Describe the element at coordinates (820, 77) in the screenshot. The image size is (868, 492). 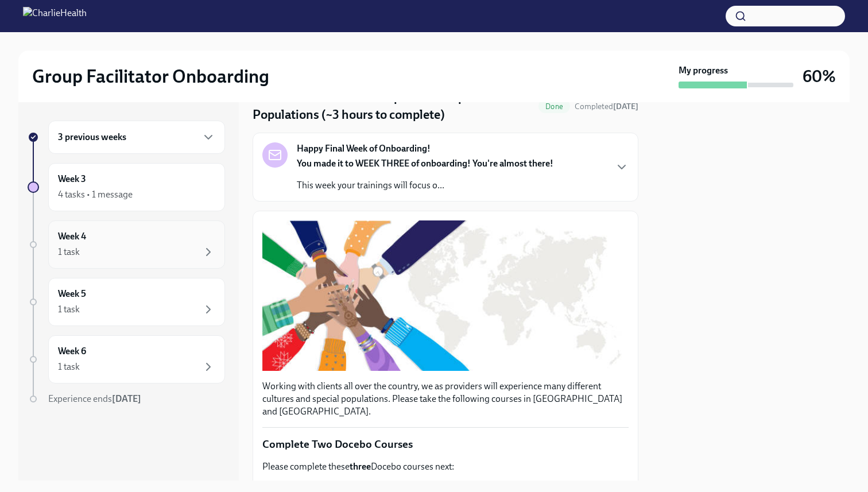
I see `h3: 60%` at that location.